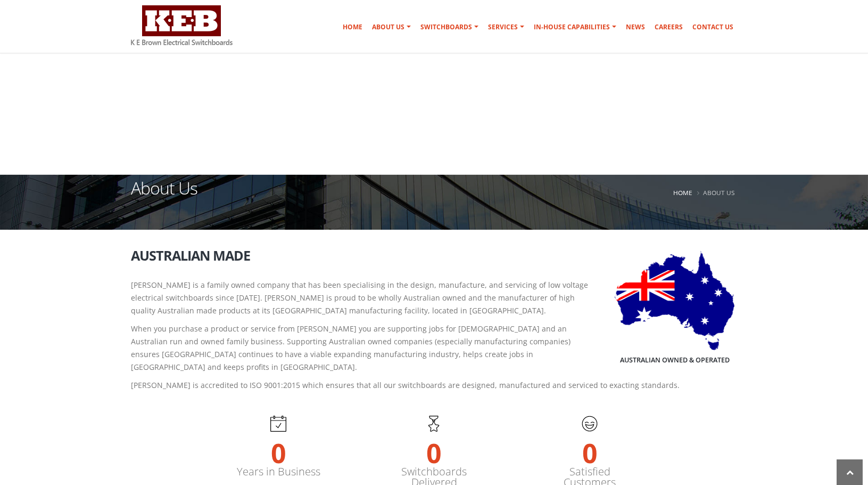 The width and height of the screenshot is (868, 485). I want to click on a: About Us, so click(391, 27).